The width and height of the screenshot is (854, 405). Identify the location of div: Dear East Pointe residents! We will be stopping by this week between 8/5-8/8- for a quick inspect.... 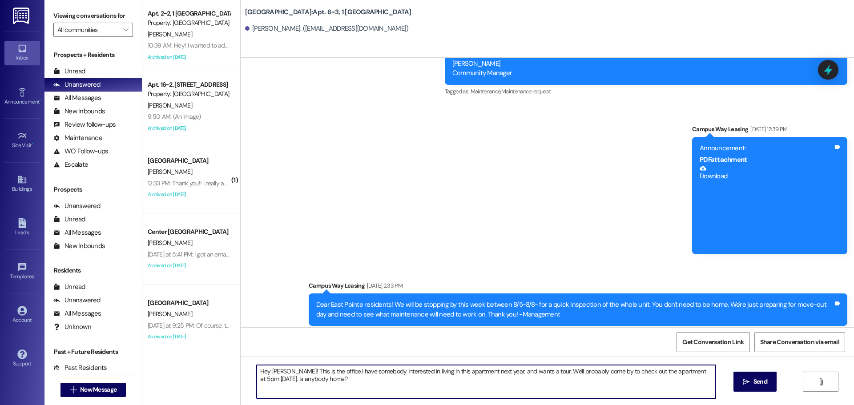
(575, 310).